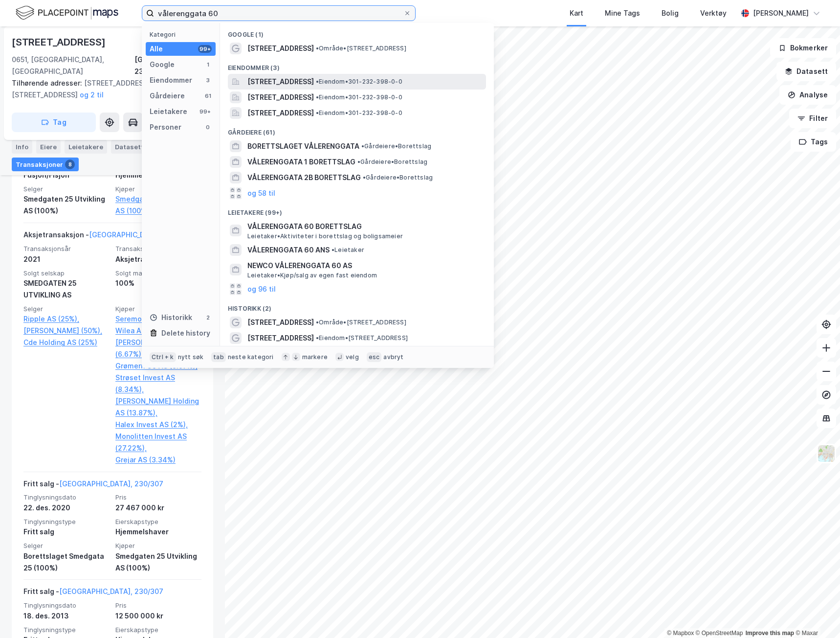  I want to click on div: Aksjetransaksjon -, so click(108, 237).